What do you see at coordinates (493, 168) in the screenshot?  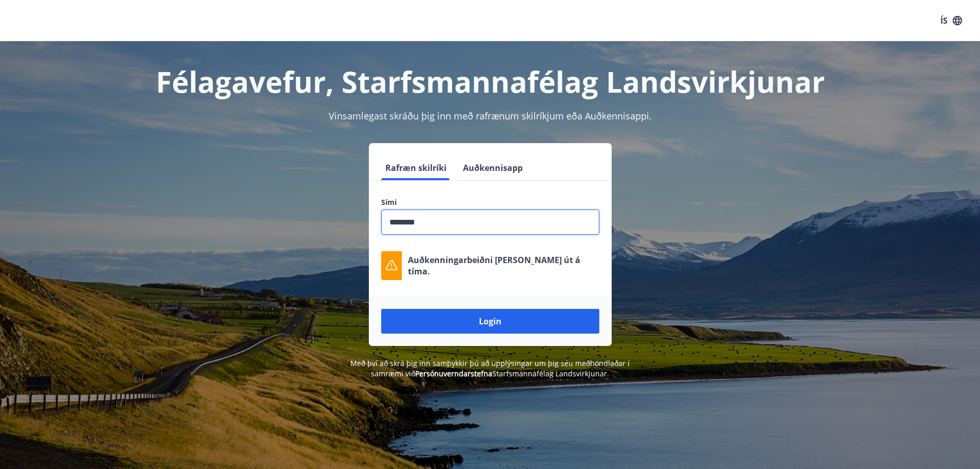 I see `button: Auðkennisapp` at bounding box center [493, 168].